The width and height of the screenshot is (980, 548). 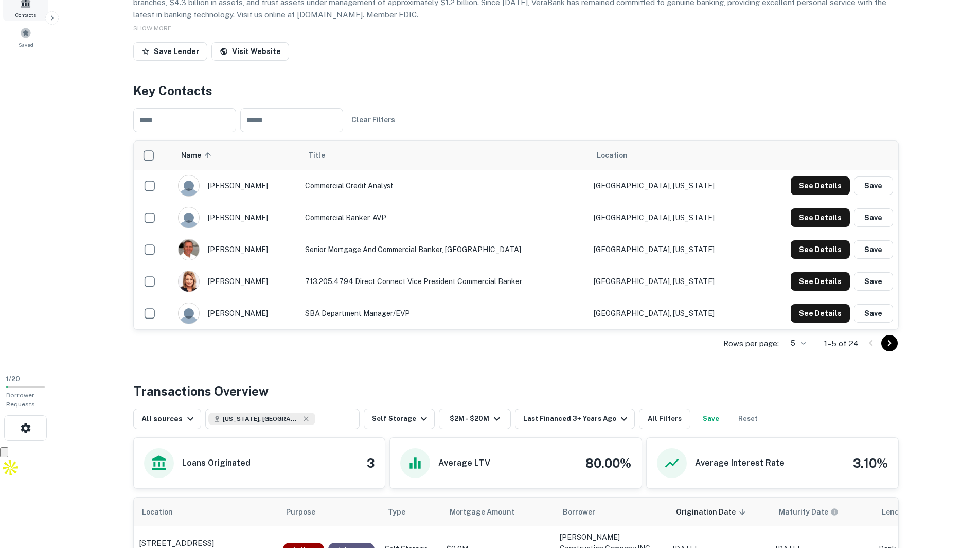 I want to click on h4: Key Contacts, so click(x=516, y=90).